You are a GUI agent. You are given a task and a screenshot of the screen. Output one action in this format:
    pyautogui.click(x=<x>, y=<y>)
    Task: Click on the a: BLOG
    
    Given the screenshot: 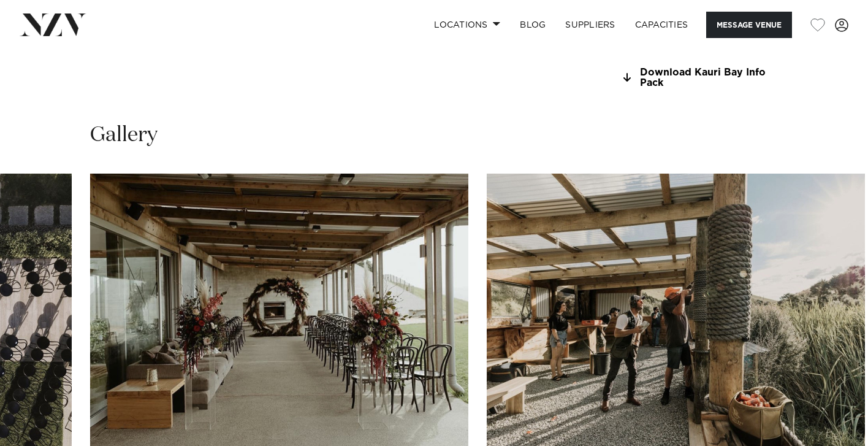 What is the action you would take?
    pyautogui.click(x=533, y=25)
    